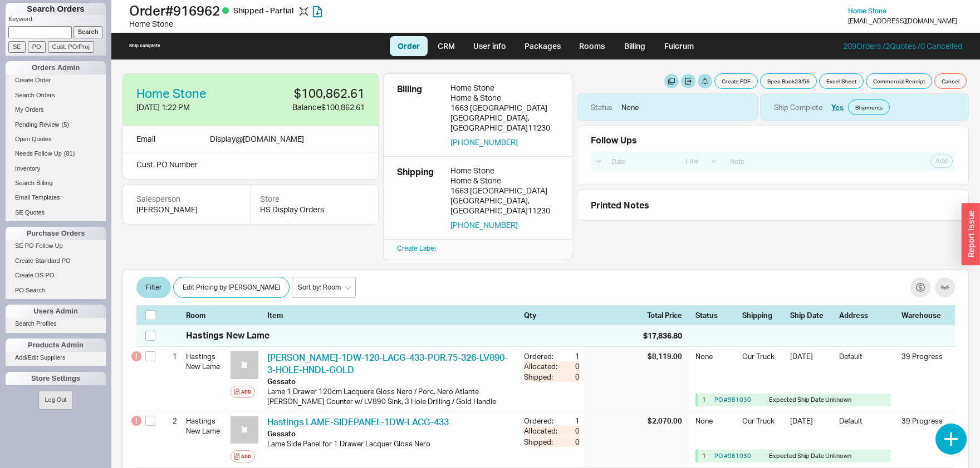 This screenshot has width=980, height=468. I want to click on a: PO Search, so click(56, 290).